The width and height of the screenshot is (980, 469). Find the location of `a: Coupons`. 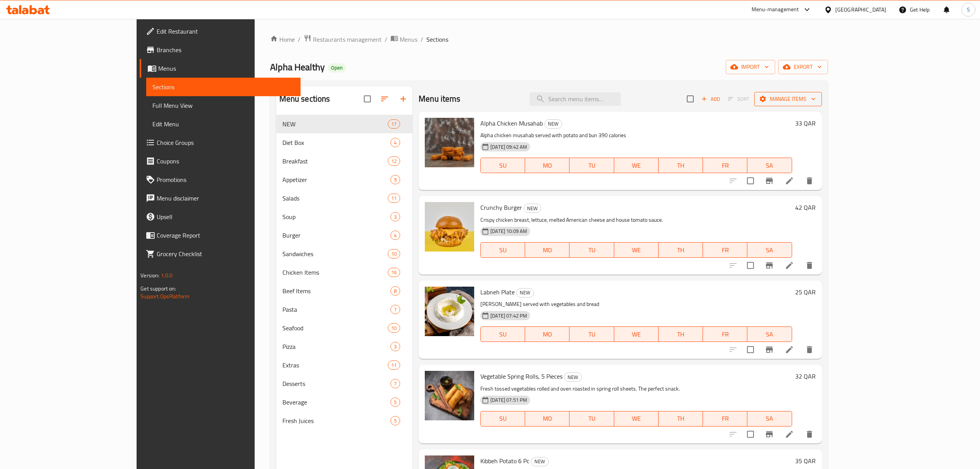

a: Coupons is located at coordinates (220, 161).